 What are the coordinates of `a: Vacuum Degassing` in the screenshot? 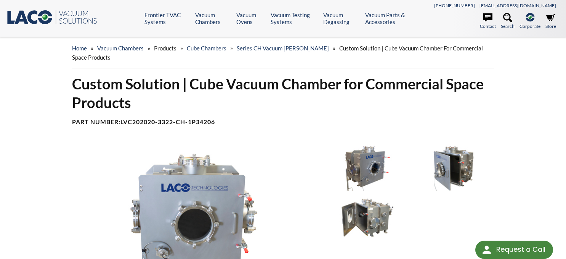 It's located at (341, 18).